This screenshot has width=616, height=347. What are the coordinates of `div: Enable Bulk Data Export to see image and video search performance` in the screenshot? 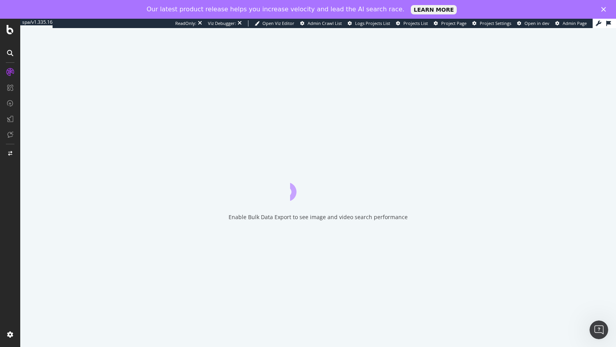 It's located at (318, 217).